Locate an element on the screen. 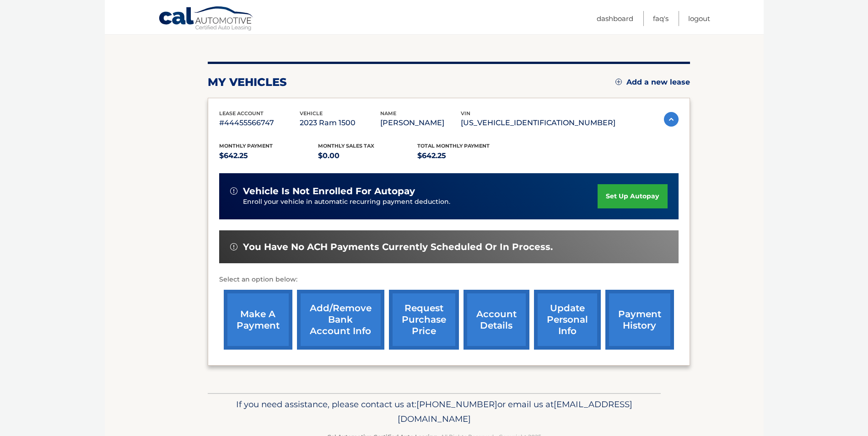  p: Enroll your vehicle in automatic recurring payment deduction. is located at coordinates (420, 202).